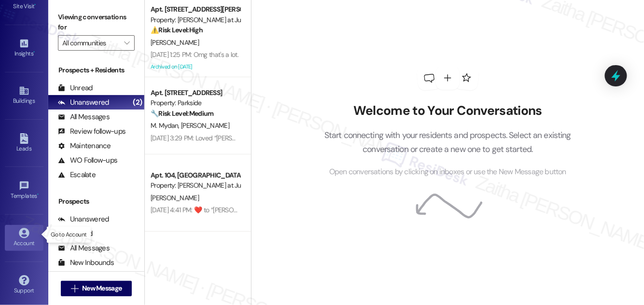  What do you see at coordinates (84, 145) in the screenshot?
I see `div: Maintenance` at bounding box center [84, 145].